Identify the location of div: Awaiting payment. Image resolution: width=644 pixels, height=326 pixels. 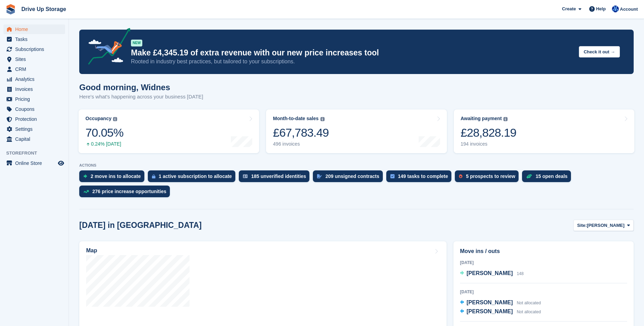
(482, 119).